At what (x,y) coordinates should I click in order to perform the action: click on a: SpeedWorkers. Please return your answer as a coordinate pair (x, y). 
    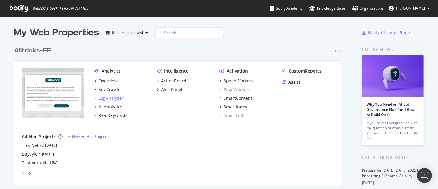
    Looking at the image, I should click on (236, 81).